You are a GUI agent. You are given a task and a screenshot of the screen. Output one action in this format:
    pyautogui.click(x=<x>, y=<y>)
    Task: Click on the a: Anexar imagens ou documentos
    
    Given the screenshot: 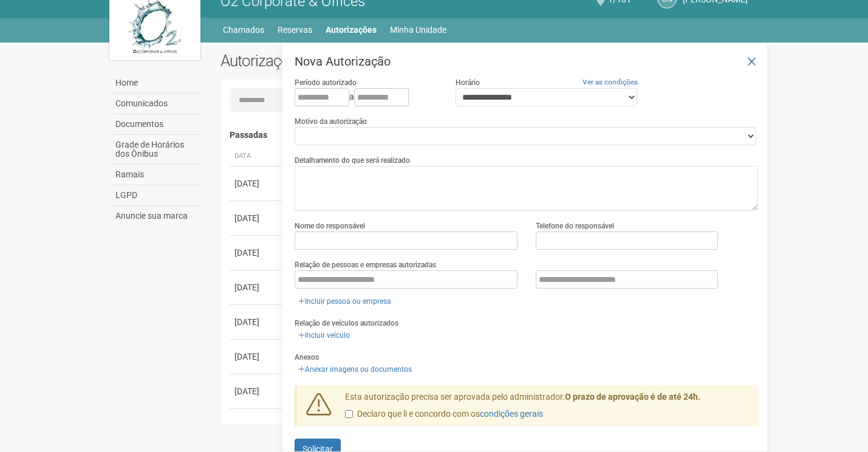 What is the action you would take?
    pyautogui.click(x=355, y=369)
    